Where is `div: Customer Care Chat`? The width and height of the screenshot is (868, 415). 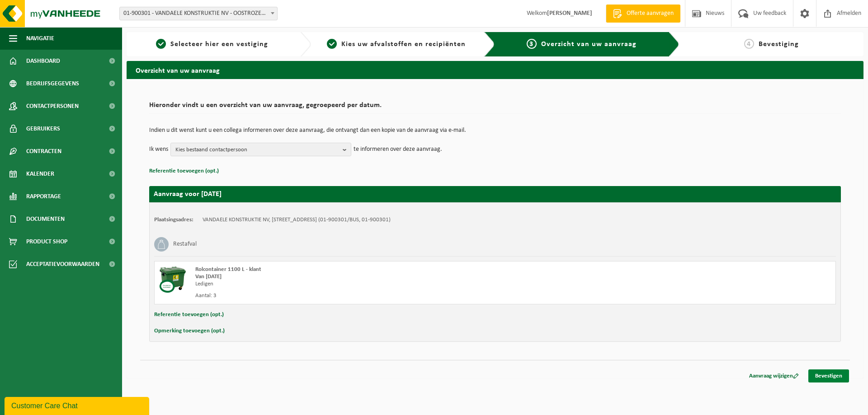 div: Customer Care Chat is located at coordinates (72, 11).